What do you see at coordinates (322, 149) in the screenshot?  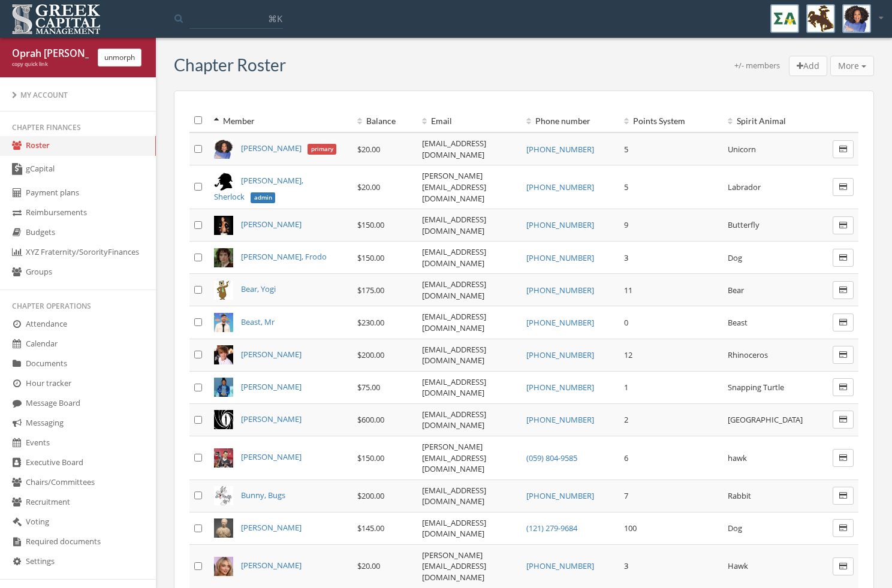 I see `span: primary` at bounding box center [322, 149].